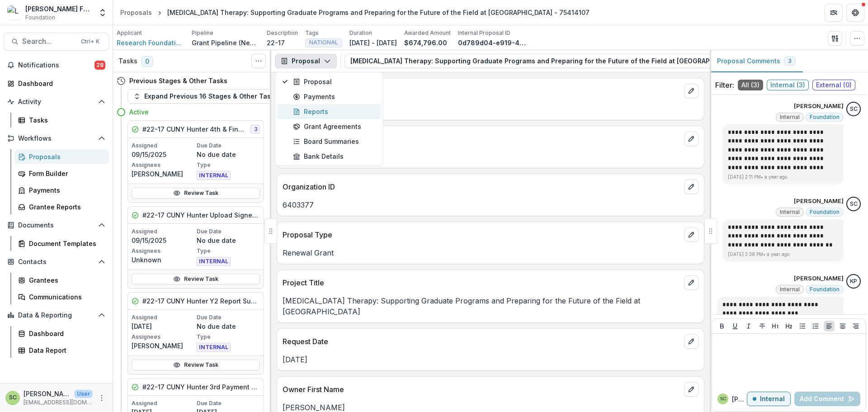 This screenshot has width=868, height=412. What do you see at coordinates (855, 12) in the screenshot?
I see `button: Get Help` at bounding box center [855, 12].